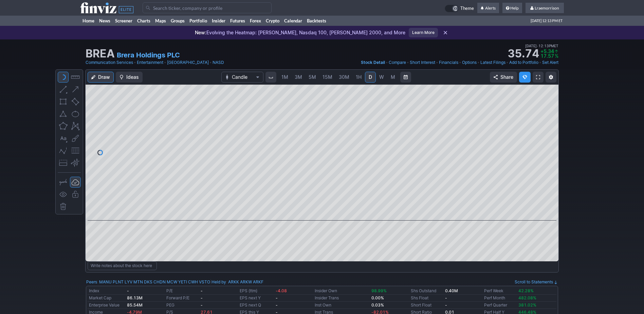 The width and height of the screenshot is (644, 314). What do you see at coordinates (159, 282) in the screenshot?
I see `a: CHDN` at bounding box center [159, 282].